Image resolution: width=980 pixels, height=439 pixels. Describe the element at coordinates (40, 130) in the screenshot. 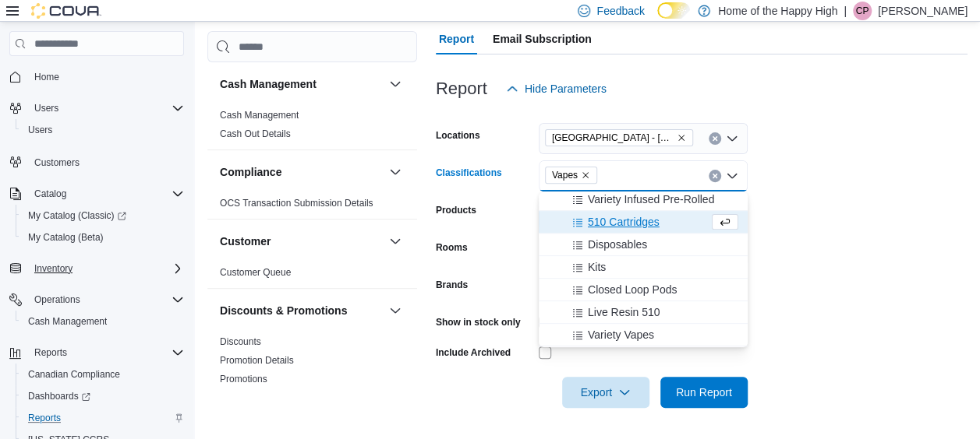

I see `a: Users` at that location.